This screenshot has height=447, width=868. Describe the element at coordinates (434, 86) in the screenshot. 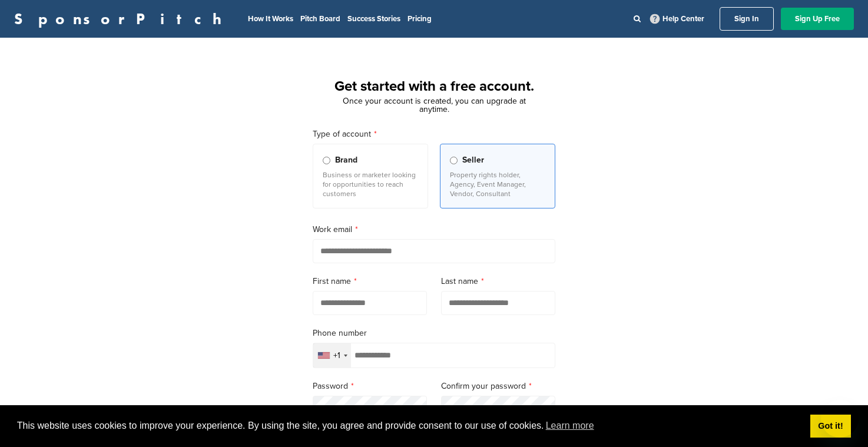

I see `h1: Get started with a free account.` at that location.